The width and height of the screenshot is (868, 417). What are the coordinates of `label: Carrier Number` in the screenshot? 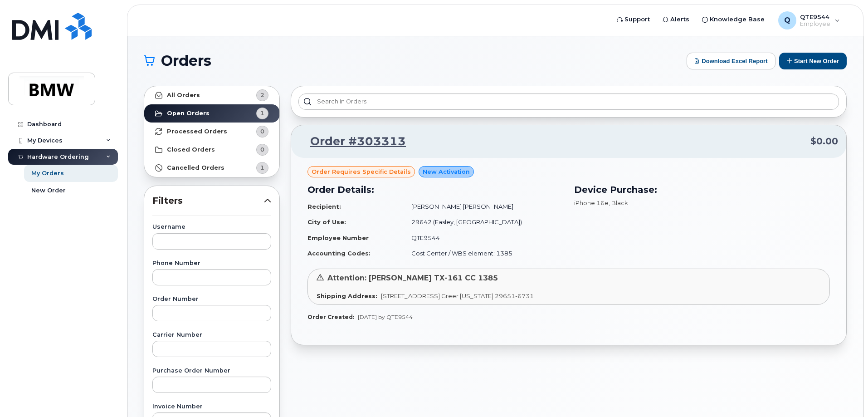 It's located at (212, 335).